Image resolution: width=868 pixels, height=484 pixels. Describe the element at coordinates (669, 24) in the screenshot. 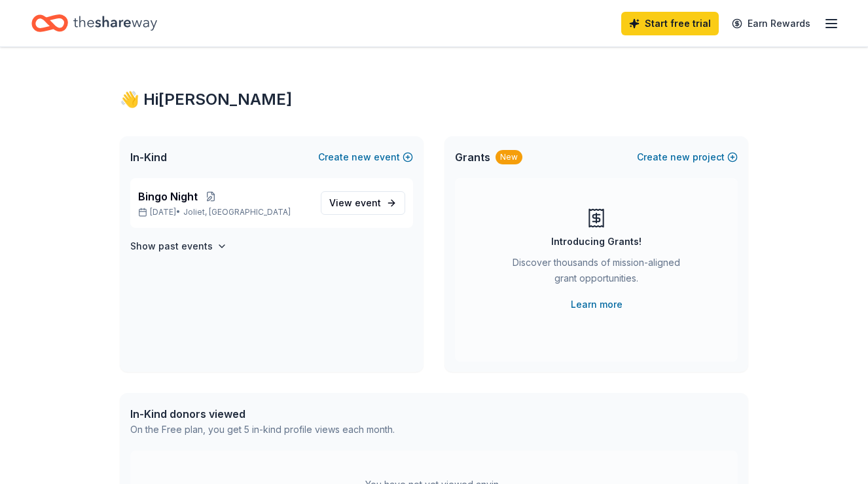

I see `a: Start free trial` at that location.